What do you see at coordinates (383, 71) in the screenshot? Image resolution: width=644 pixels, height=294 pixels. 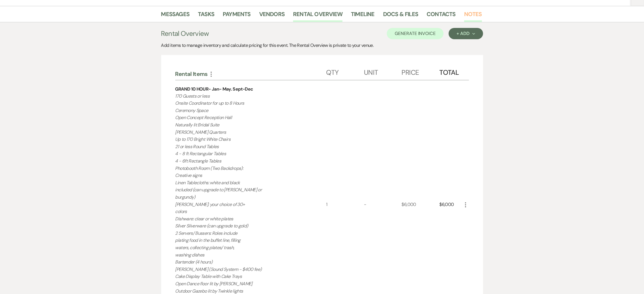 I see `div: Unit` at bounding box center [383, 71].